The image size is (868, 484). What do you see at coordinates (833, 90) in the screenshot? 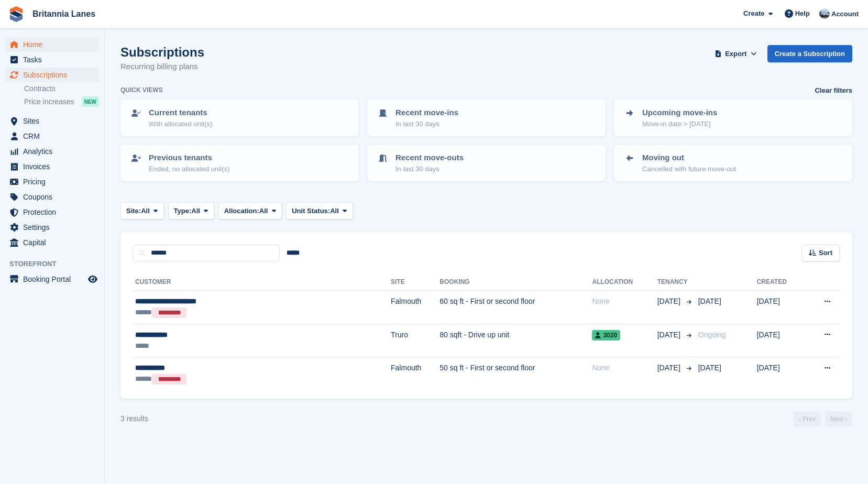
I see `a: Clear filters` at bounding box center [833, 90].